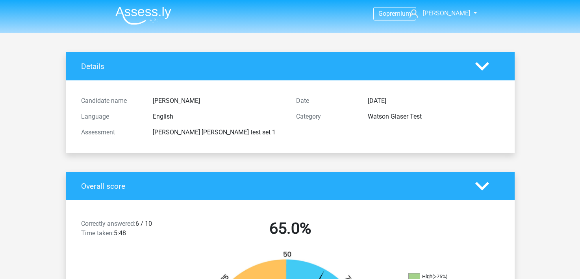 This screenshot has width=580, height=279. I want to click on span: premium, so click(398, 13).